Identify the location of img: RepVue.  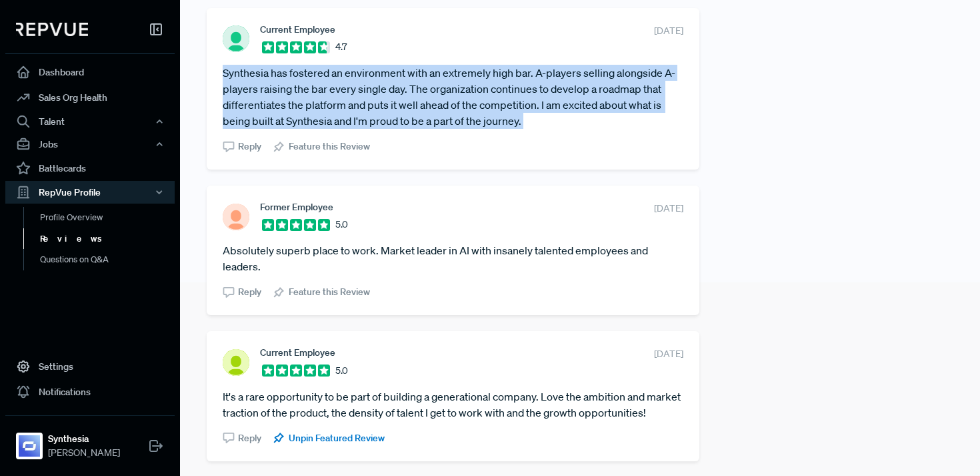
(52, 29).